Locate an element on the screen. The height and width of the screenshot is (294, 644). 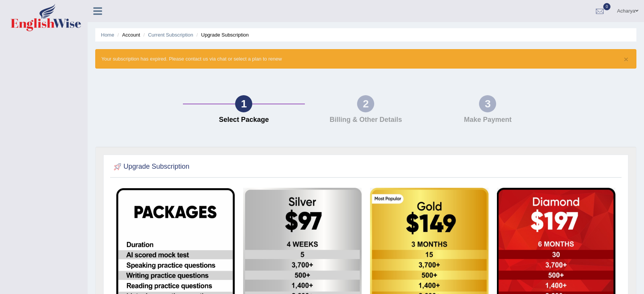
a: Current Subscription is located at coordinates (170, 35).